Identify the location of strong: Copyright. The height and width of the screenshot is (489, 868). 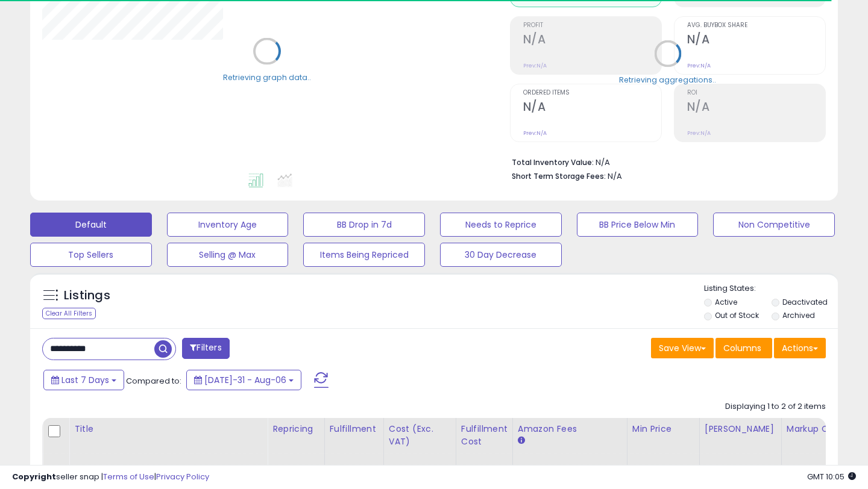
(34, 476).